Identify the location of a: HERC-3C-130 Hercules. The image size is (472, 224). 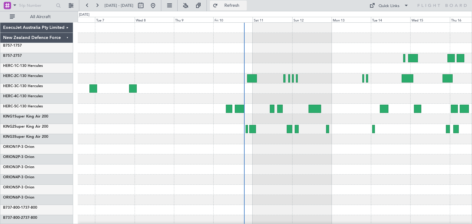
(23, 86).